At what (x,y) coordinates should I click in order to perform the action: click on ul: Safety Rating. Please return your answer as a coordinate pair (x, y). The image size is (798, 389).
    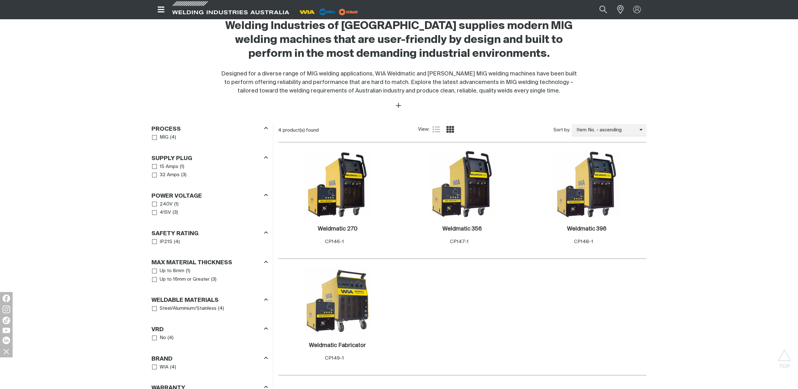
    Looking at the image, I should click on (210, 242).